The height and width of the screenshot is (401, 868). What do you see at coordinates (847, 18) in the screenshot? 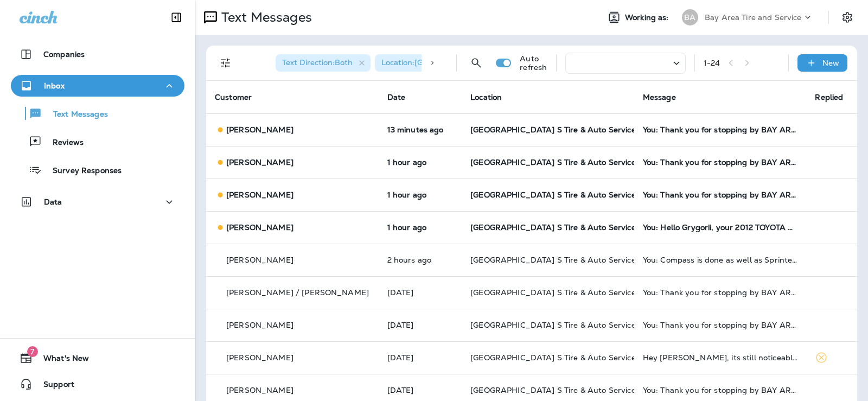
I see `button: Settings` at bounding box center [847, 18].